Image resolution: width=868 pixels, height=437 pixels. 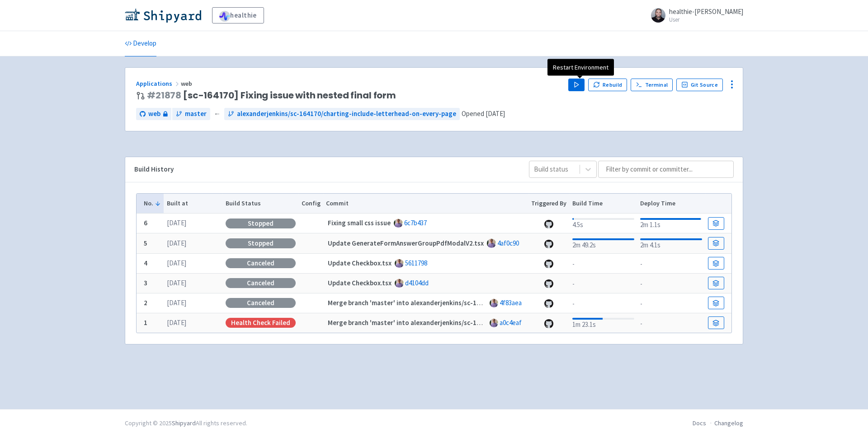 I want to click on button: No., so click(x=153, y=204).